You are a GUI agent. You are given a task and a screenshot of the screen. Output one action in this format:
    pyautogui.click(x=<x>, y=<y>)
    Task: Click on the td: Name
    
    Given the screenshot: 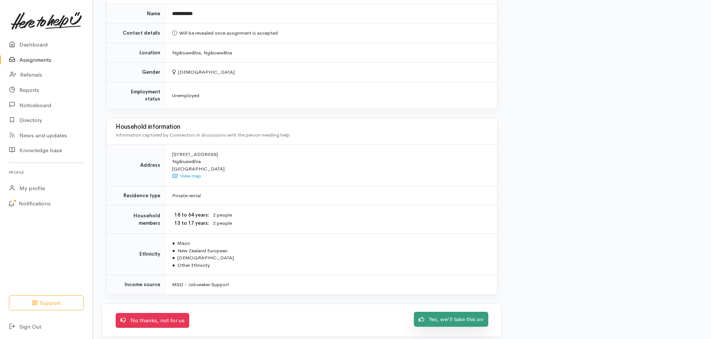 What is the action you would take?
    pyautogui.click(x=136, y=13)
    